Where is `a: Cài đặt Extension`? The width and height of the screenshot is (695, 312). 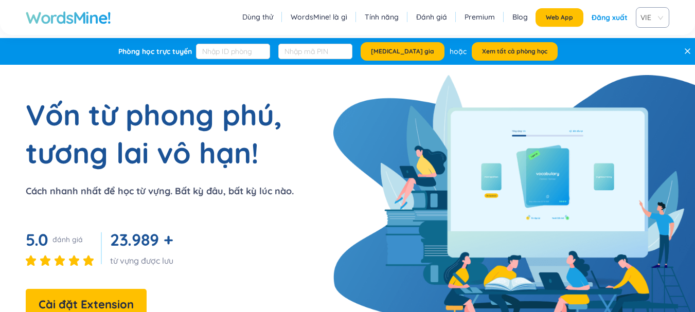 a: Cài đặt Extension is located at coordinates (86, 306).